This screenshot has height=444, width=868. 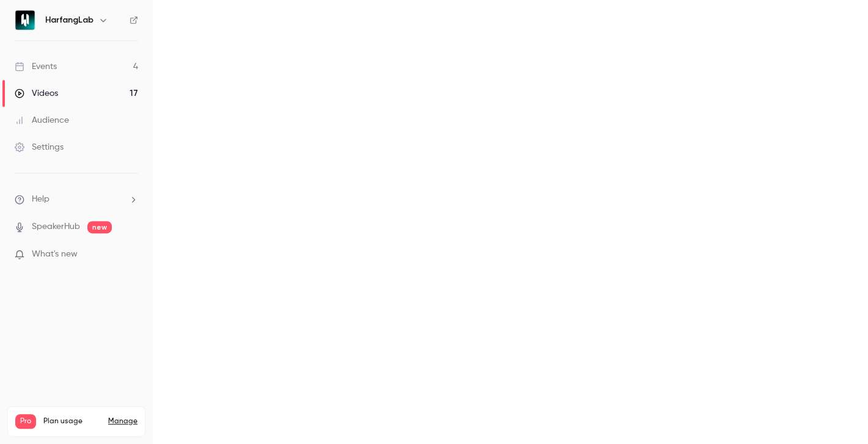 I want to click on span: Help, so click(x=40, y=200).